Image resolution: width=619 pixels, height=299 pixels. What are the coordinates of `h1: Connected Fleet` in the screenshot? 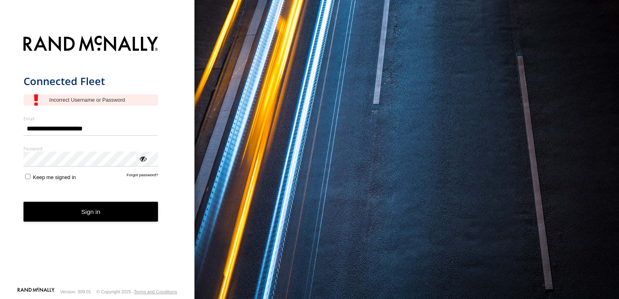 It's located at (91, 81).